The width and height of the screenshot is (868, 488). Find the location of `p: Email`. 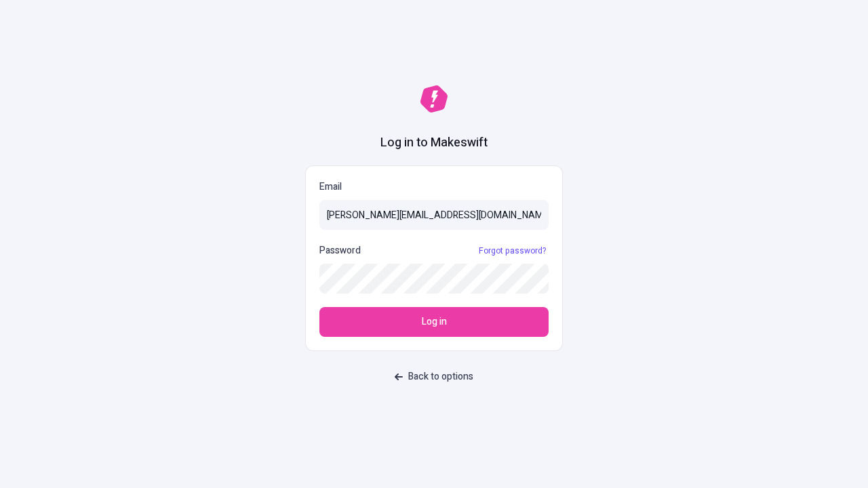

p: Email is located at coordinates (434, 187).